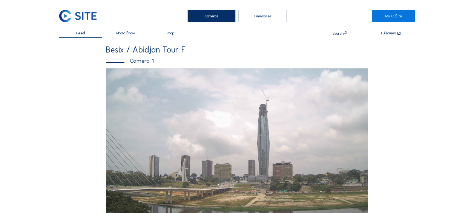 This screenshot has width=474, height=213. What do you see at coordinates (78, 16) in the screenshot?
I see `img: C-SITE Logo` at bounding box center [78, 16].